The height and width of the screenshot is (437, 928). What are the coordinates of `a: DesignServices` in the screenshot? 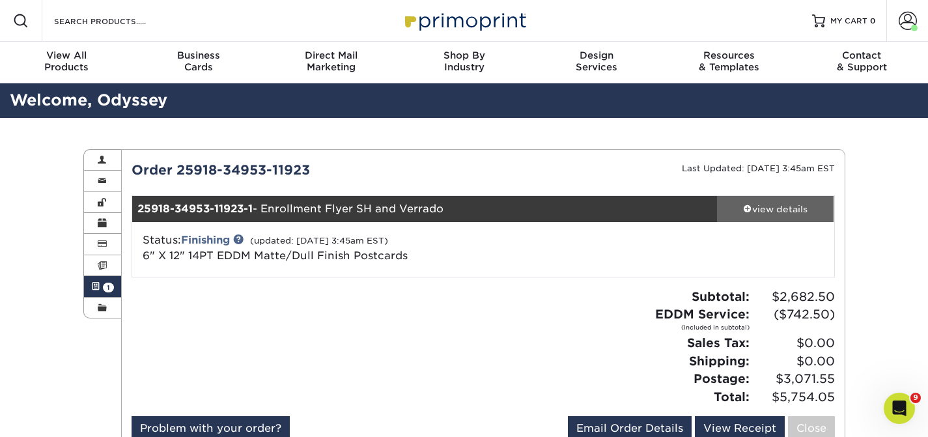 It's located at (596, 63).